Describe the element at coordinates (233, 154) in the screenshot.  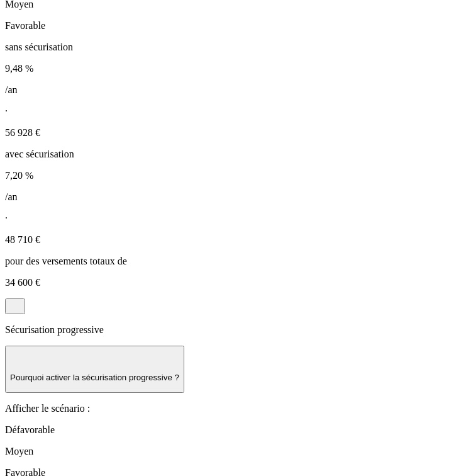
I see `p: avec sécurisation` at that location.